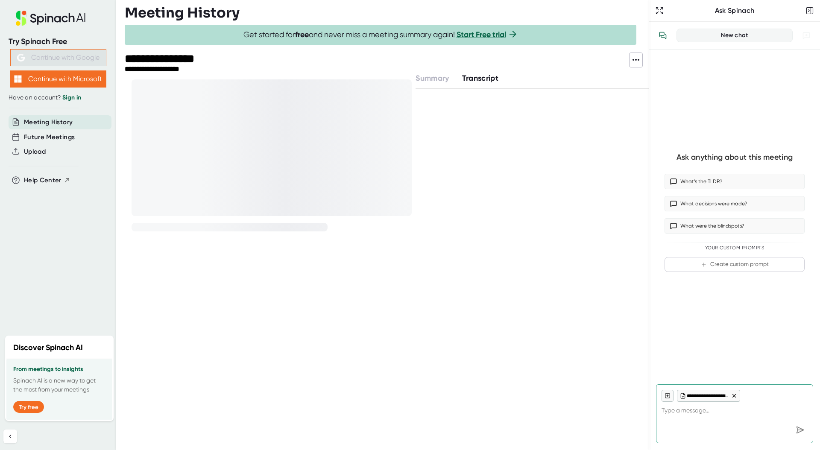  Describe the element at coordinates (35, 152) in the screenshot. I see `span: Upload` at that location.